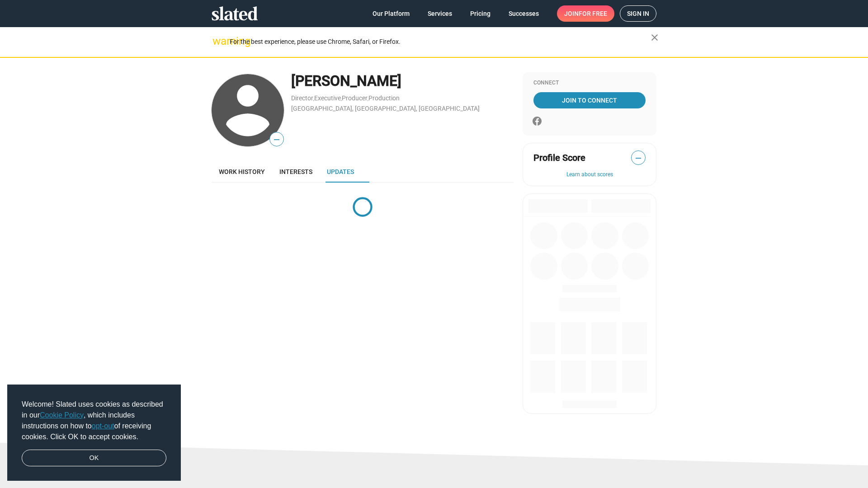 Image resolution: width=868 pixels, height=488 pixels. Describe the element at coordinates (62, 415) in the screenshot. I see `a: Cookie Policy` at that location.